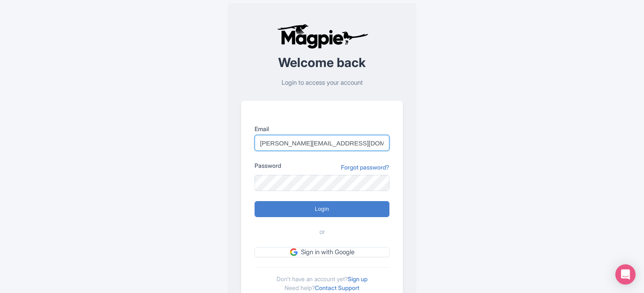  Describe the element at coordinates (322, 252) in the screenshot. I see `a: Sign in with Google` at that location.